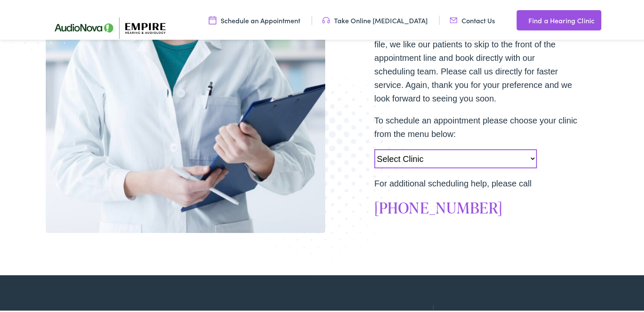 This screenshot has width=644, height=312. What do you see at coordinates (255, 18) in the screenshot?
I see `a: Schedule an Appointment` at bounding box center [255, 18].